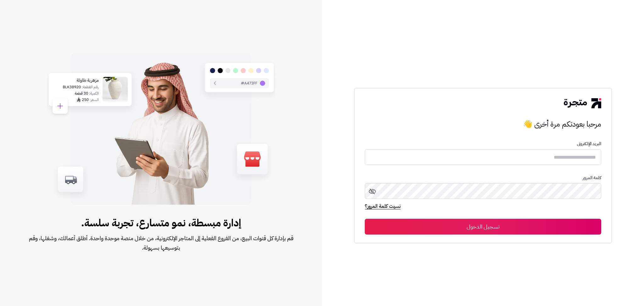 The image size is (644, 306). What do you see at coordinates (583, 103) in the screenshot?
I see `img: logo-2.png` at bounding box center [583, 103].